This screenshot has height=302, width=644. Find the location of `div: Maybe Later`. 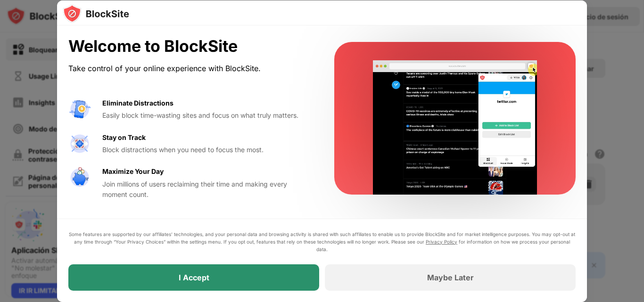

div: Maybe Later is located at coordinates (451, 277).